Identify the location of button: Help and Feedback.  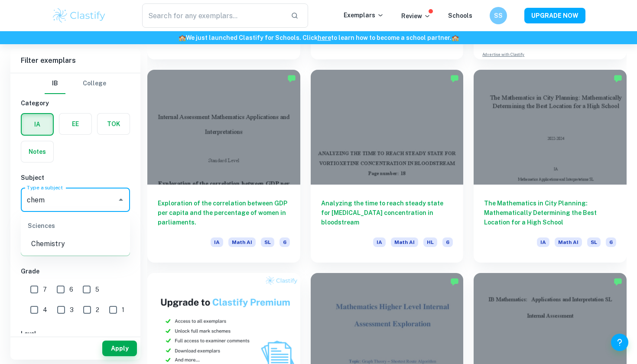
(620, 342).